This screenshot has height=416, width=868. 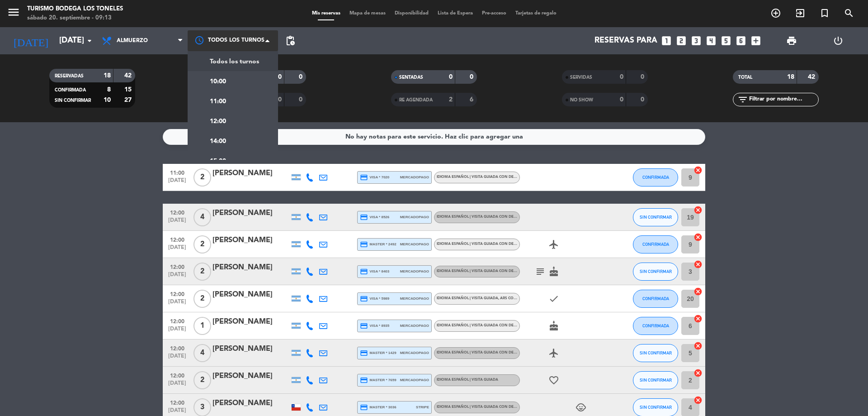 What do you see at coordinates (109, 89) in the screenshot?
I see `strong: 8` at bounding box center [109, 89].